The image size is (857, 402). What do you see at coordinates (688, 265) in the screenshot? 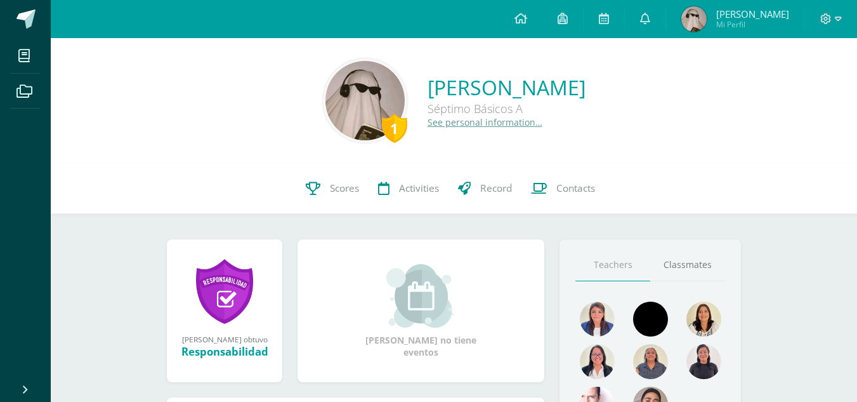
I see `a: Classmates` at bounding box center [688, 265].